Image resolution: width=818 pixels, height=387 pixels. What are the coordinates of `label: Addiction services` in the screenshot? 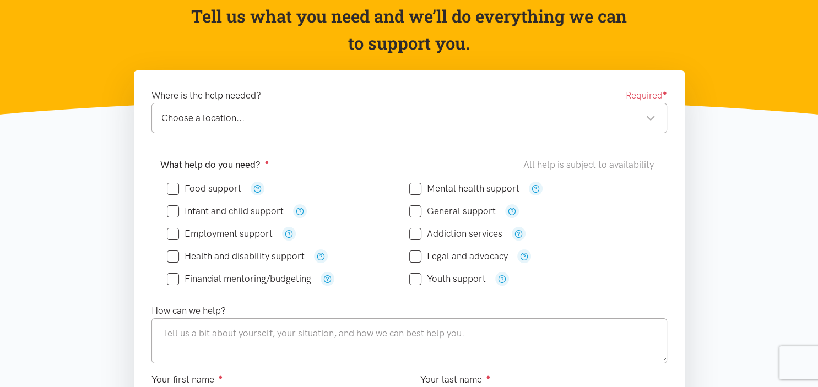 It's located at (456, 234).